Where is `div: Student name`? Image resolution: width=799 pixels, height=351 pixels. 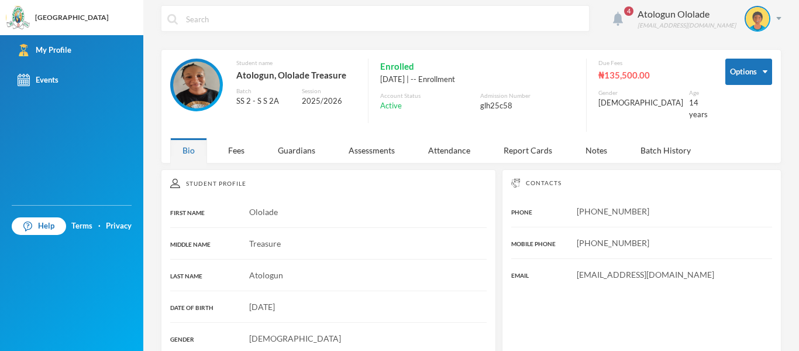 div: Student name is located at coordinates (296, 63).